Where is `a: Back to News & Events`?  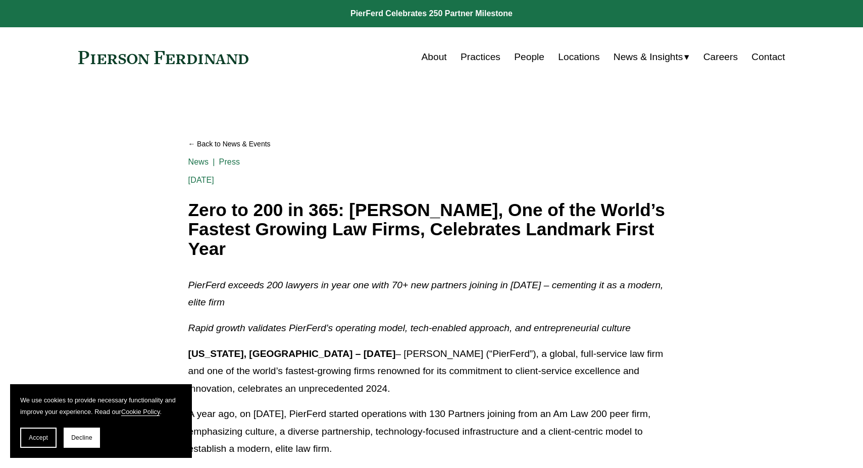
a: Back to News & Events is located at coordinates (432, 144).